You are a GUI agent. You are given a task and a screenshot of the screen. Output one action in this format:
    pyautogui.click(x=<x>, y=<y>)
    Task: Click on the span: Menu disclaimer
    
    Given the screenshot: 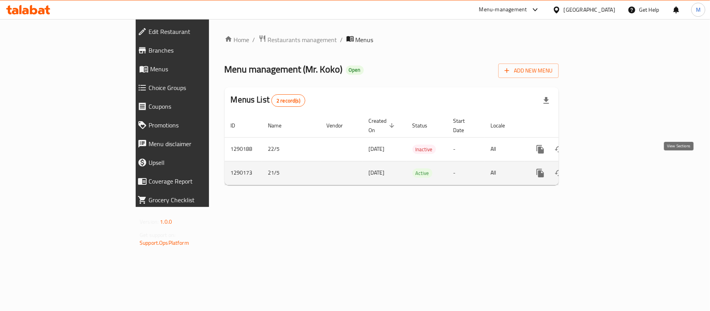 What is the action you would take?
    pyautogui.click(x=198, y=144)
    